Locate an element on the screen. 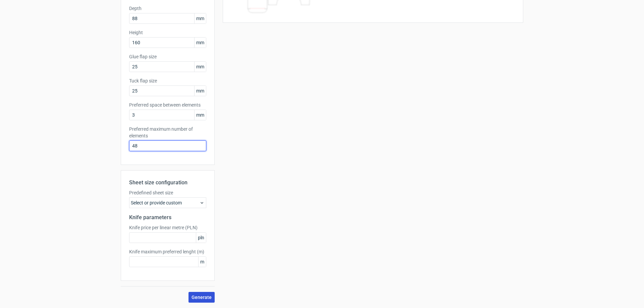  label: Knife price per linear metre (PLN) is located at coordinates (168, 228).